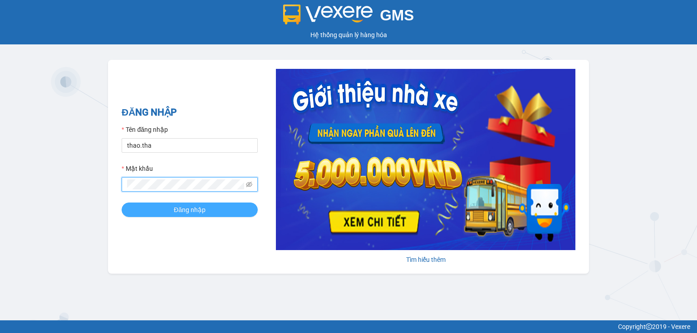 This screenshot has width=697, height=333. I want to click on img: logo 2, so click(328, 15).